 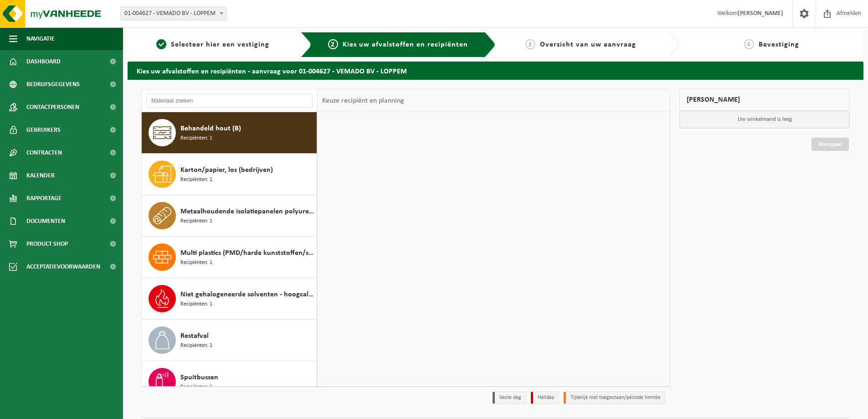 I want to click on span: Dashboard, so click(x=43, y=62).